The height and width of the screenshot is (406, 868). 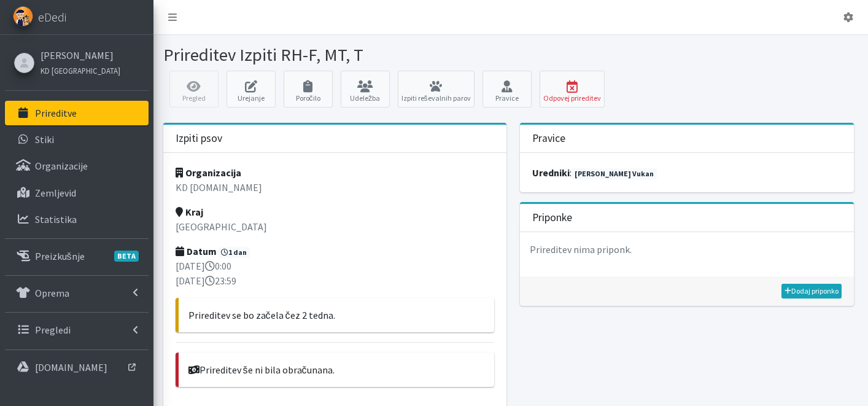 I want to click on a: Urejanje, so click(x=251, y=89).